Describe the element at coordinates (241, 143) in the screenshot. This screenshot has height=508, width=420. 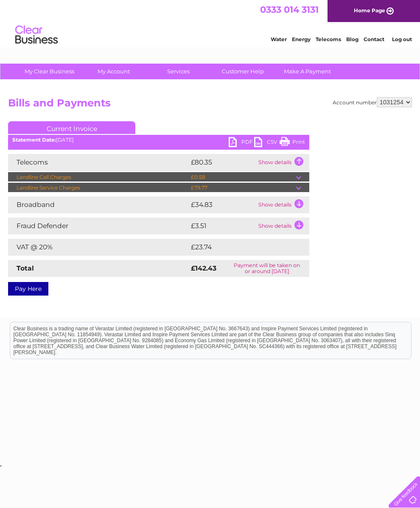
I see `a: PDF` at that location.